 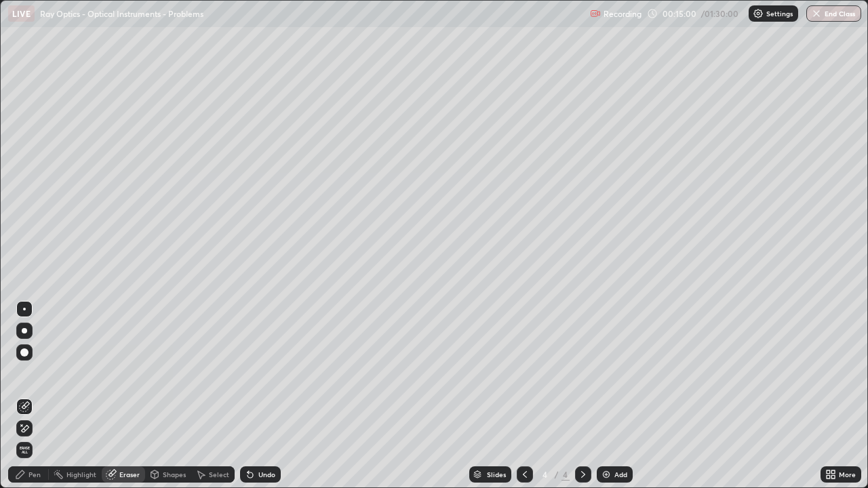 What do you see at coordinates (174, 475) in the screenshot?
I see `div: Shapes` at bounding box center [174, 475].